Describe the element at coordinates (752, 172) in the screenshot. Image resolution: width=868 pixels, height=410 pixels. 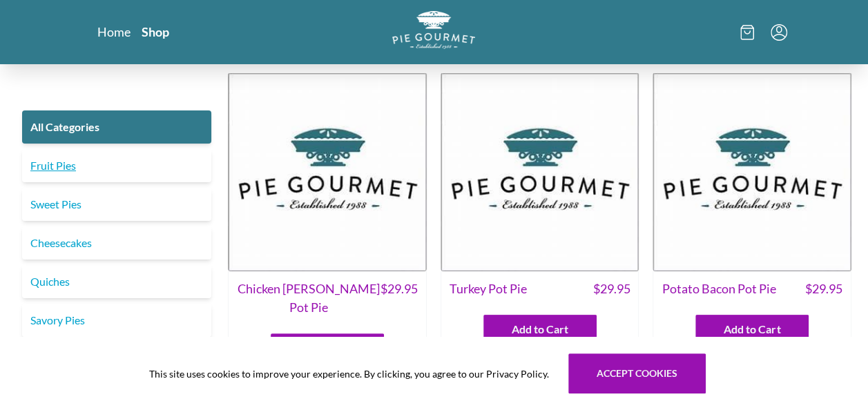
I see `img: Potato Bacon Pot Pie` at that location.